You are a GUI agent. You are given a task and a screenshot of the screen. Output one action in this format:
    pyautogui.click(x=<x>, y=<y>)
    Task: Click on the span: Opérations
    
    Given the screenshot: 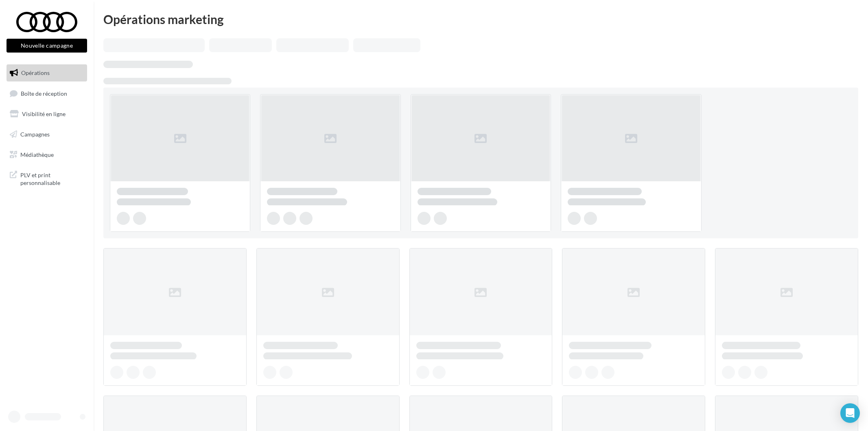 What is the action you would take?
    pyautogui.click(x=35, y=72)
    